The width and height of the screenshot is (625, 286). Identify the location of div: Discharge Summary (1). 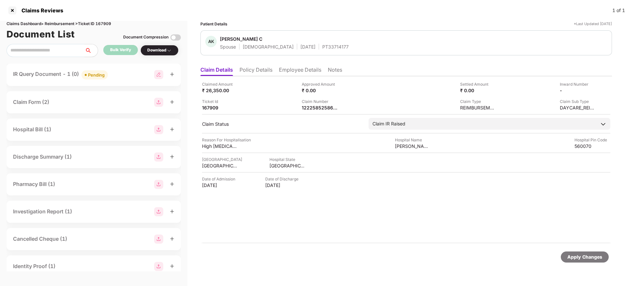
(42, 157).